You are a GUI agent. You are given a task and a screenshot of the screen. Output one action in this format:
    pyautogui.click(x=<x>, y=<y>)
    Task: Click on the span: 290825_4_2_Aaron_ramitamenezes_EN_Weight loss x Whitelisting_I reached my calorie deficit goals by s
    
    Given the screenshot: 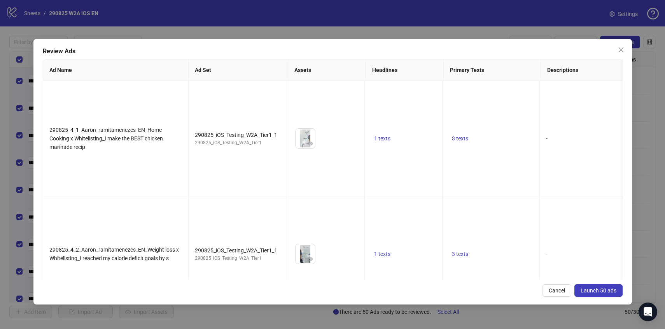 What is the action you would take?
    pyautogui.click(x=114, y=254)
    